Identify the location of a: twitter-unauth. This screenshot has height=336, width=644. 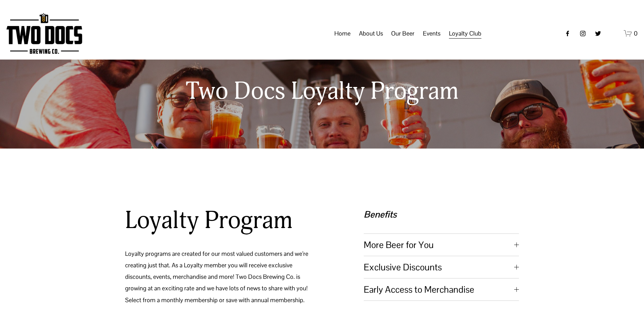
(599, 33).